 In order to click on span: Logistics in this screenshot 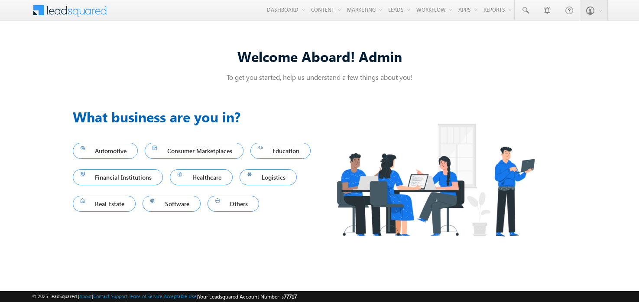, I will do `click(268, 177)`.